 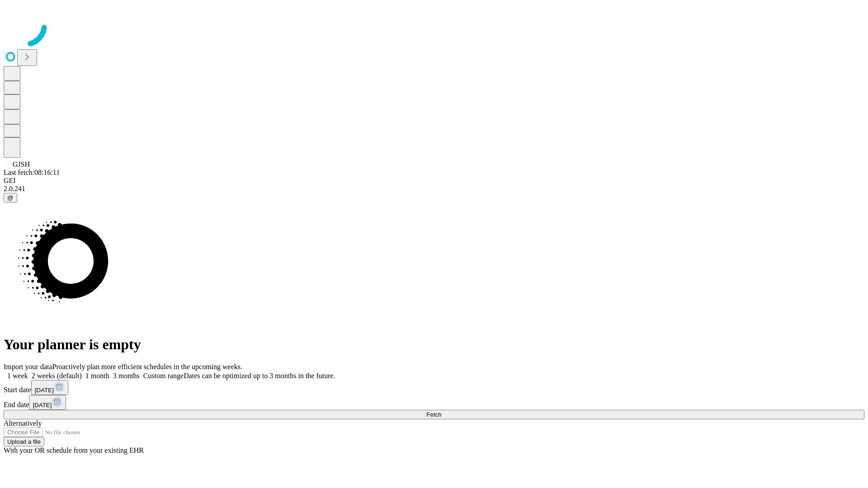 What do you see at coordinates (259, 375) in the screenshot?
I see `span: Dates can be optimized up to 3 months in the future.` at bounding box center [259, 375].